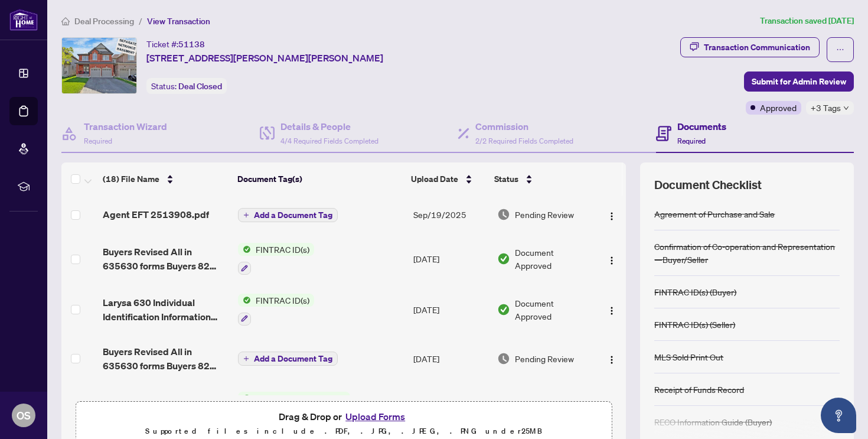 Image resolution: width=868 pixels, height=439 pixels. Describe the element at coordinates (131, 179) in the screenshot. I see `span: (18) File Name` at that location.